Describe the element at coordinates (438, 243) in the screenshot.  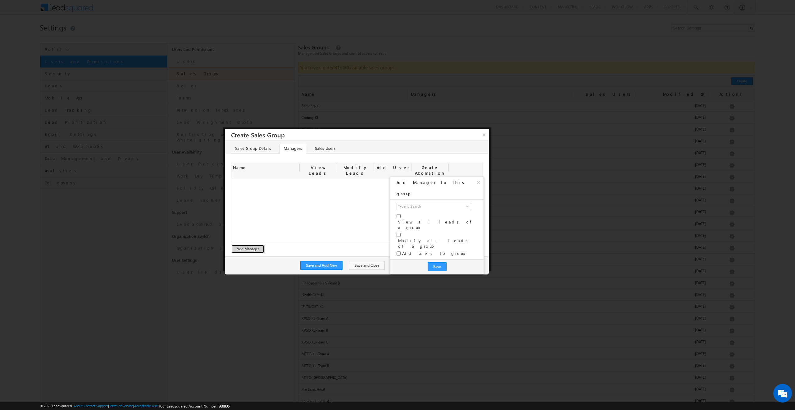
I see `label: Modify all leads of a group` at that location.